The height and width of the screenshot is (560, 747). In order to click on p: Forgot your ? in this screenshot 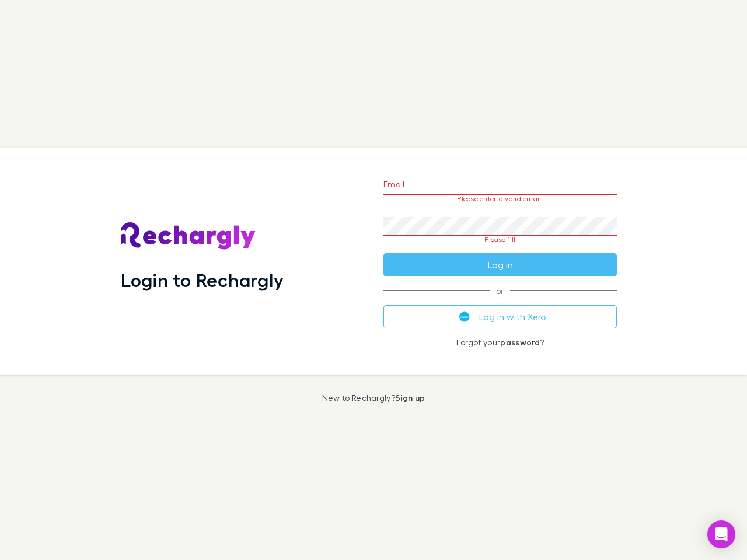, I will do `click(500, 342)`.